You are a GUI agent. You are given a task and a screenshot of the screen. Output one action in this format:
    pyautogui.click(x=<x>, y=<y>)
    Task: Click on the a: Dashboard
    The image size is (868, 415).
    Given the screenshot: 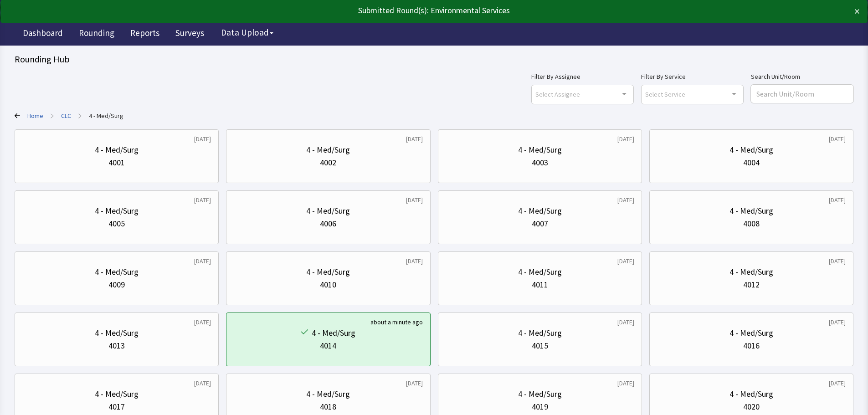 What is the action you would take?
    pyautogui.click(x=42, y=34)
    